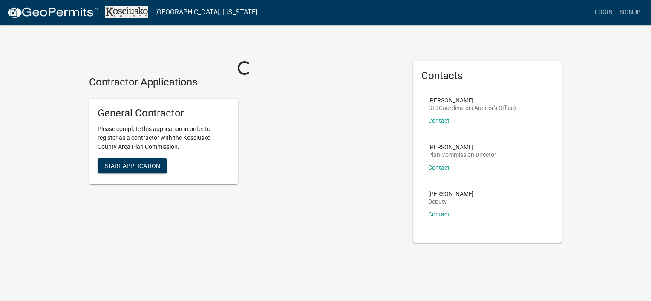  What do you see at coordinates (450, 202) in the screenshot?
I see `p: Deputy` at bounding box center [450, 202].